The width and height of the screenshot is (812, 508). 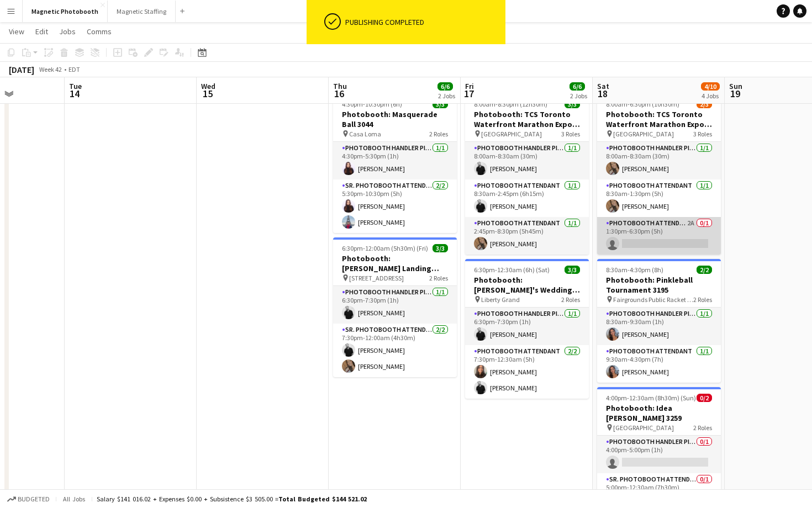 I want to click on span: 6:30pm-12:30am (6h) (Sat), so click(x=511, y=270).